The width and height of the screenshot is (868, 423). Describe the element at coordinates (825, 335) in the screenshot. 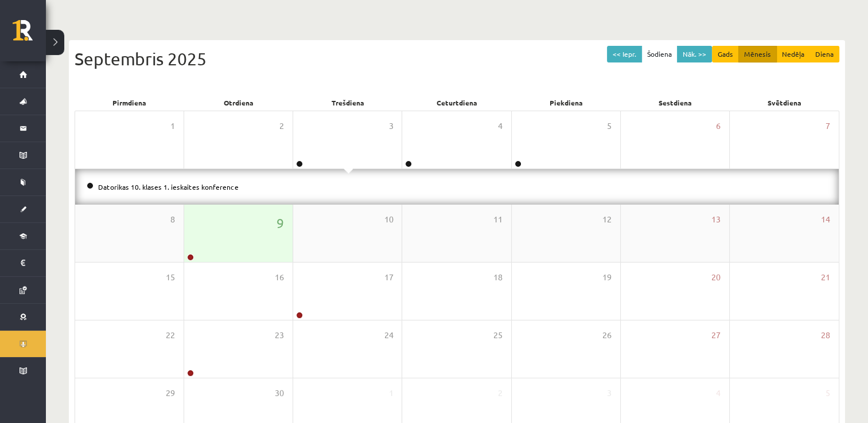

I see `span: 28` at that location.